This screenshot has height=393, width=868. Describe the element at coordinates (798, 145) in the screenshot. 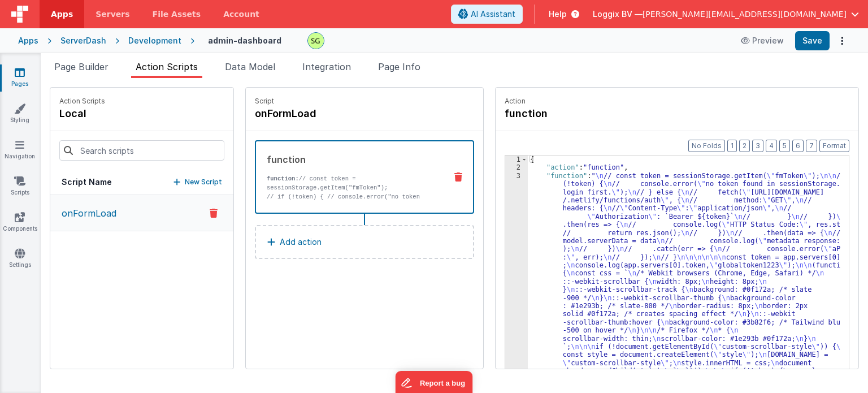

I see `button: 6` at that location.